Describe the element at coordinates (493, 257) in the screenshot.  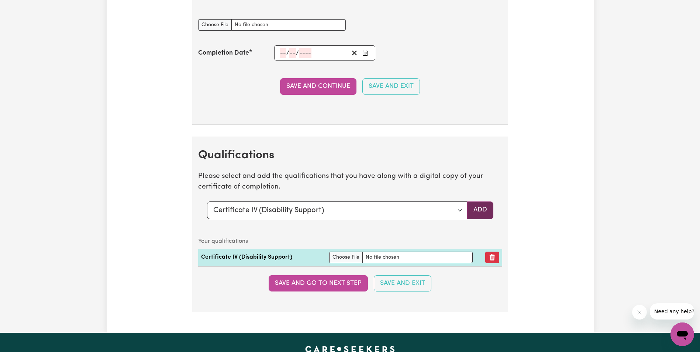
I see `button: Remove qualification` at that location.